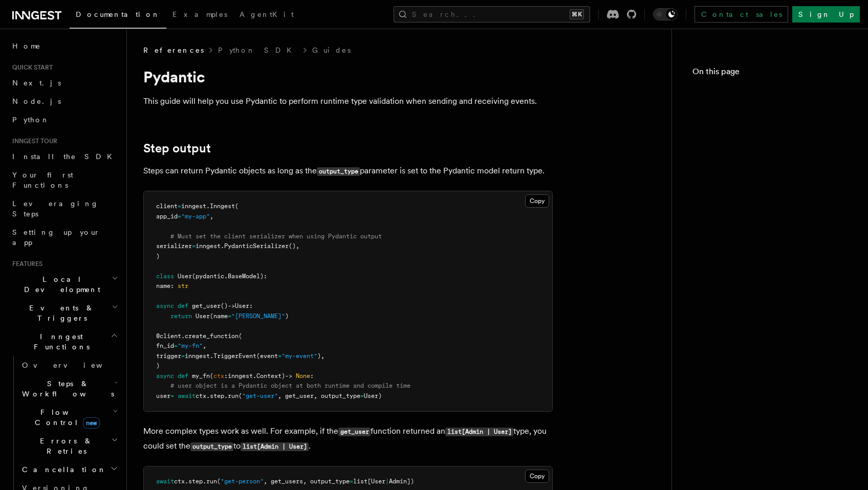 This screenshot has height=490, width=868. Describe the element at coordinates (26, 46) in the screenshot. I see `span: Home` at that location.